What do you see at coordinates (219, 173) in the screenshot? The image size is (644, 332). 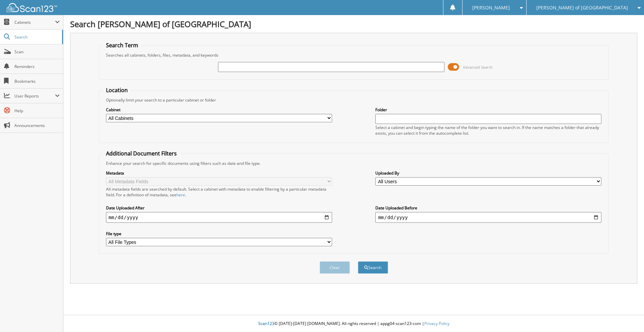 I see `label: Metadata` at bounding box center [219, 173].